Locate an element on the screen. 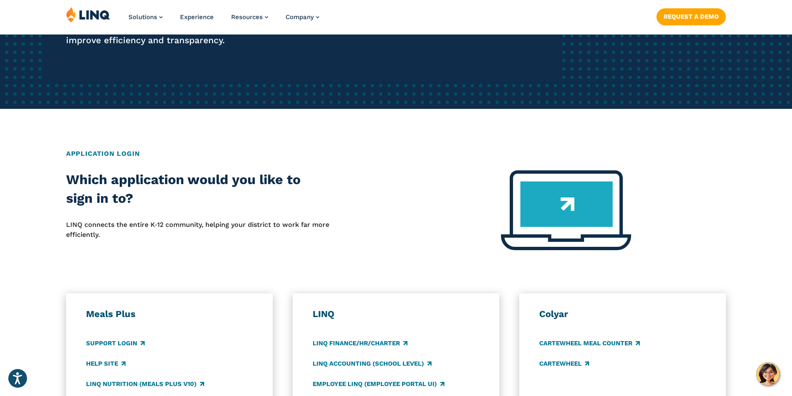  nav: Primary Navigation is located at coordinates (224, 20).